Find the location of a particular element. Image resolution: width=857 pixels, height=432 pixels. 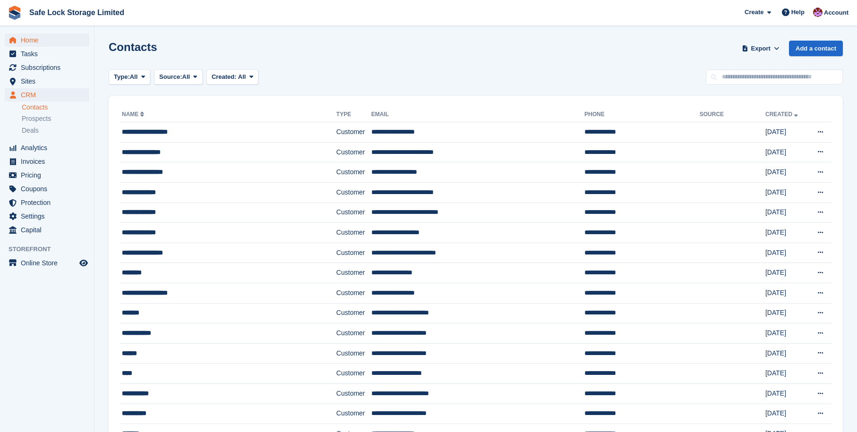

img: Toni Ebong is located at coordinates (817, 12).